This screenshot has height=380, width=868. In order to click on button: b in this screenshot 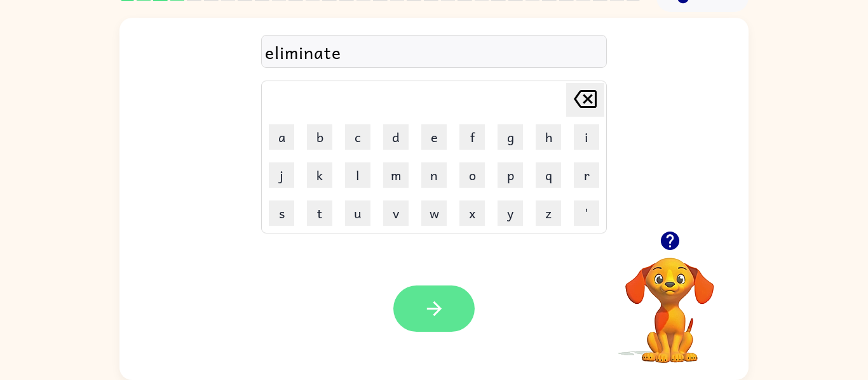, I will do `click(320, 137)`.